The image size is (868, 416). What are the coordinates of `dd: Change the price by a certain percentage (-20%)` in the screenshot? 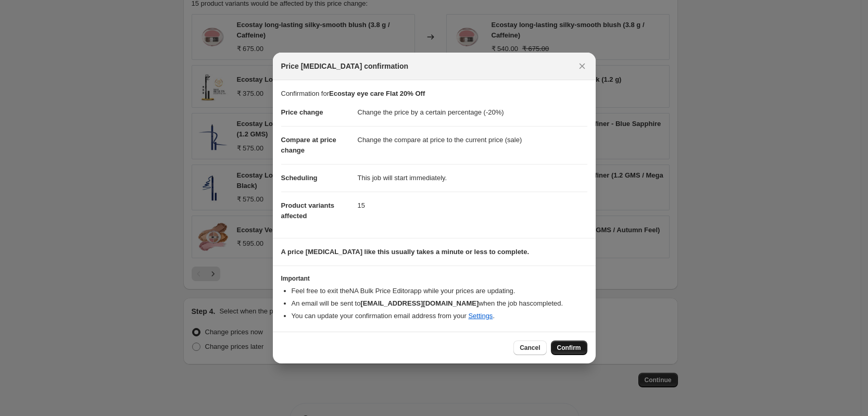 It's located at (472, 112).